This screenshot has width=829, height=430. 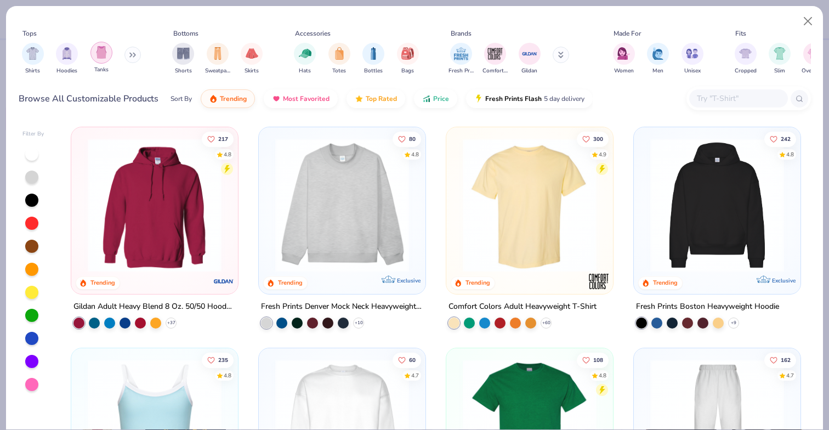 What do you see at coordinates (305, 59) in the screenshot?
I see `div: filter for Hats` at bounding box center [305, 59].